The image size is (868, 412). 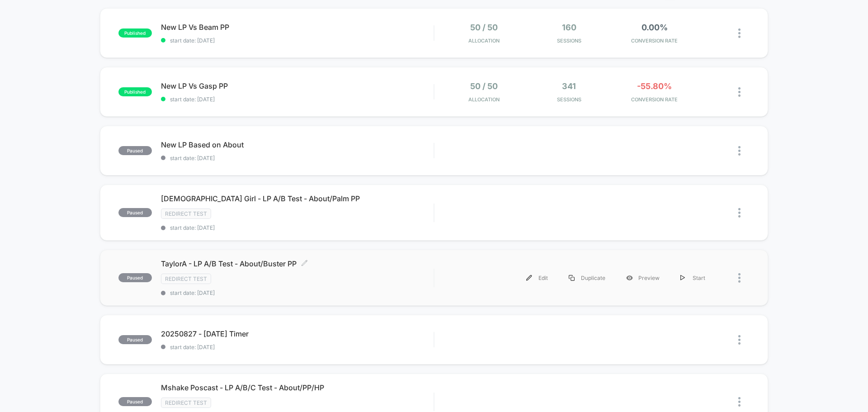 What do you see at coordinates (655, 27) in the screenshot?
I see `span: 0.00%` at bounding box center [655, 27].